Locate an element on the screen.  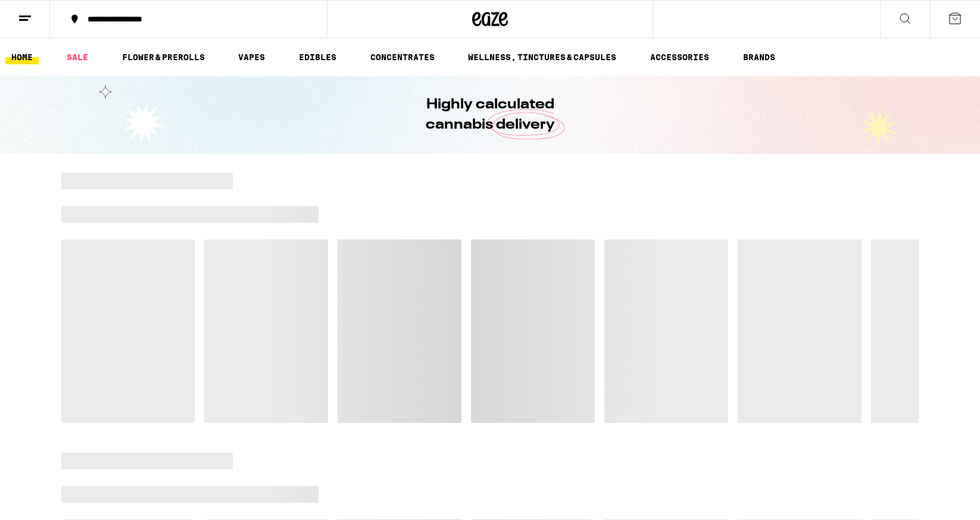
a: SALE is located at coordinates (77, 57).